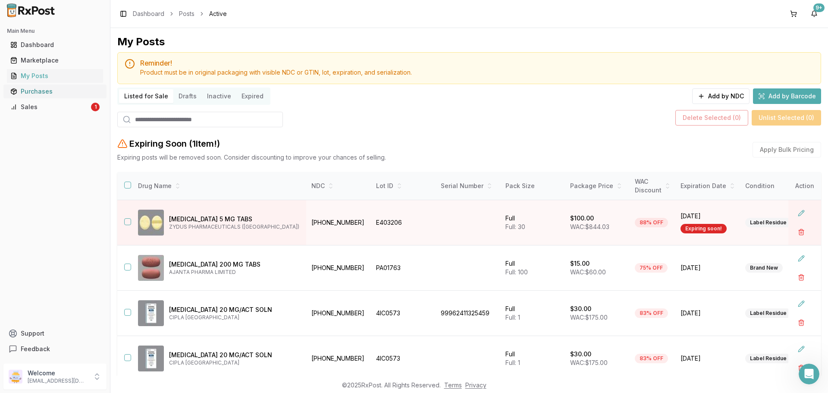  What do you see at coordinates (652, 186) in the screenshot?
I see `div: WAC Discount` at bounding box center [652, 186].